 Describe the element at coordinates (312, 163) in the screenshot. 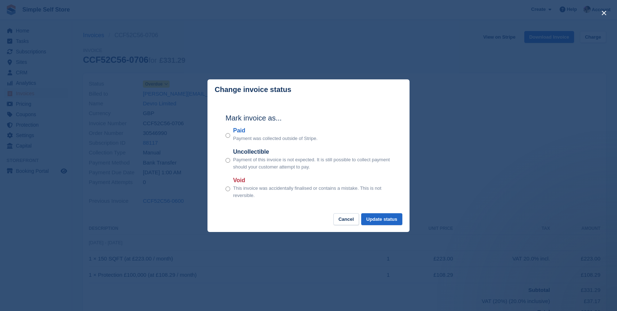

I see `p: Payment of this invoice is not expected. It is still possible to collect payment should your cust...` at that location.